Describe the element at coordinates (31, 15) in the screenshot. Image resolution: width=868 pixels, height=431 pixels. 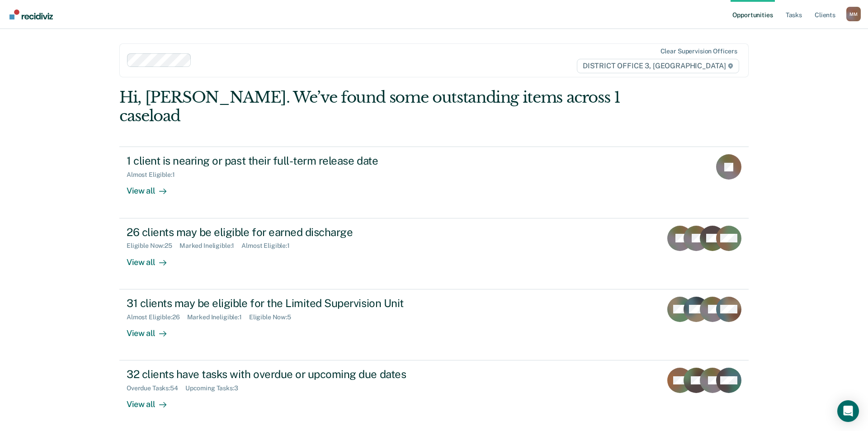
I see `img: Recidiviz` at that location.